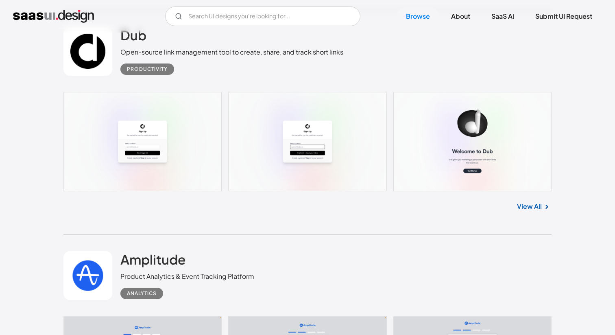  What do you see at coordinates (147, 69) in the screenshot?
I see `div: Productivity` at bounding box center [147, 69].